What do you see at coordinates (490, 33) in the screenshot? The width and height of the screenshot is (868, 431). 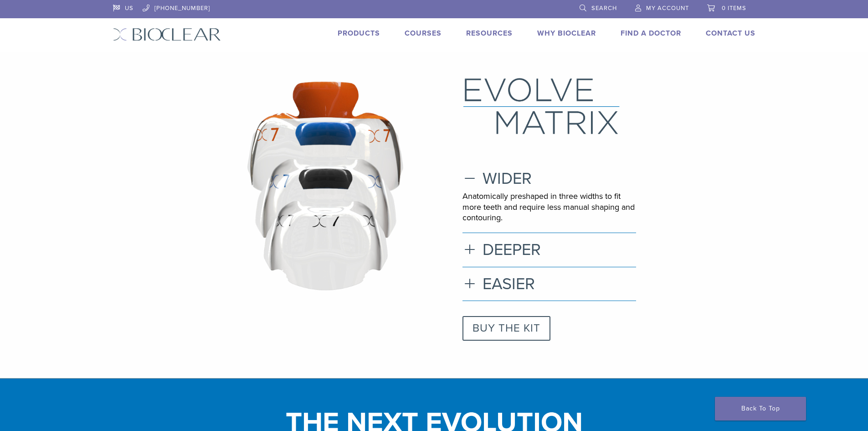 I see `a: Resources` at bounding box center [490, 33].